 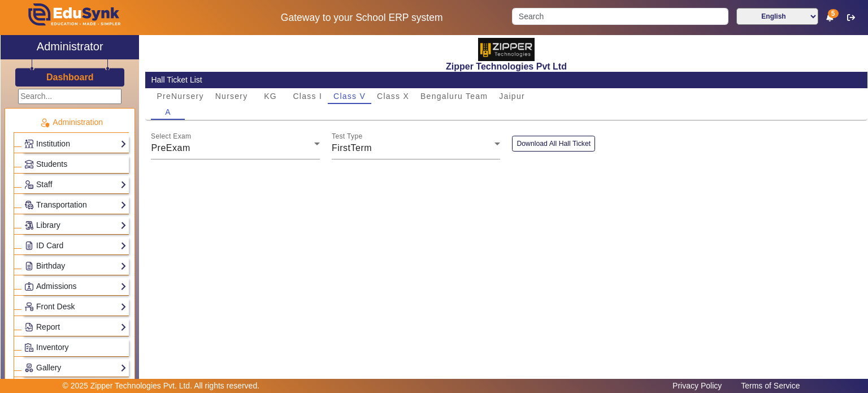 I want to click on img: Administration.png, so click(x=44, y=122).